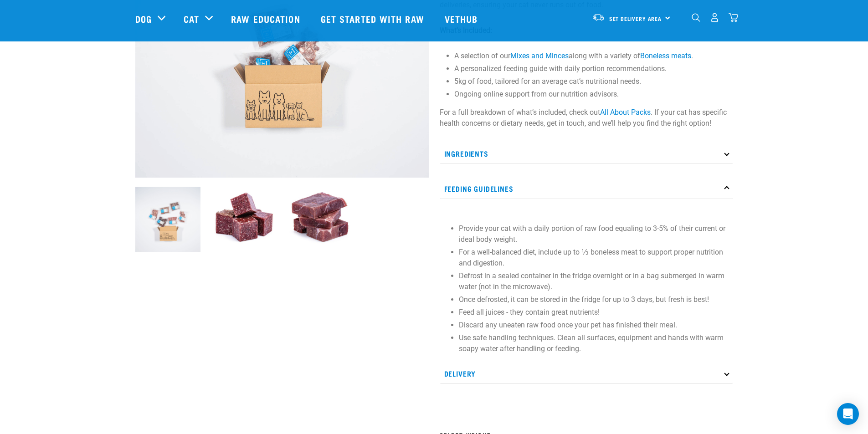 The width and height of the screenshot is (868, 434). Describe the element at coordinates (594, 69) in the screenshot. I see `li: A personalized feeding guide with daily portion recommendations.` at that location.